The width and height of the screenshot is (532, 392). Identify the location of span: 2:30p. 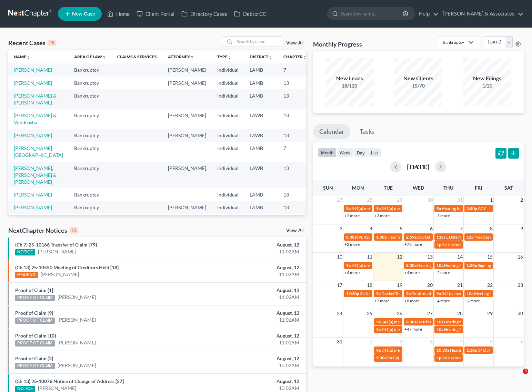
(472, 208).